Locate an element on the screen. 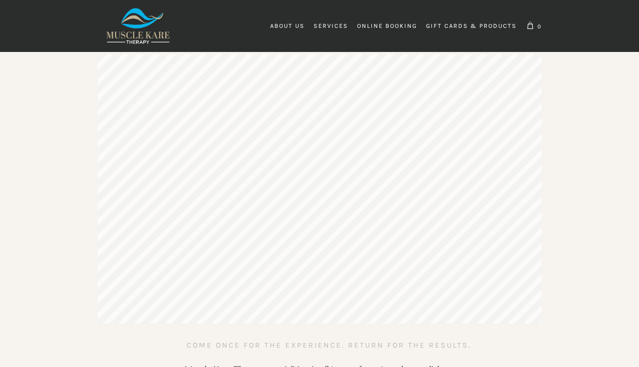 Image resolution: width=639 pixels, height=367 pixels. a: Services is located at coordinates (330, 26).